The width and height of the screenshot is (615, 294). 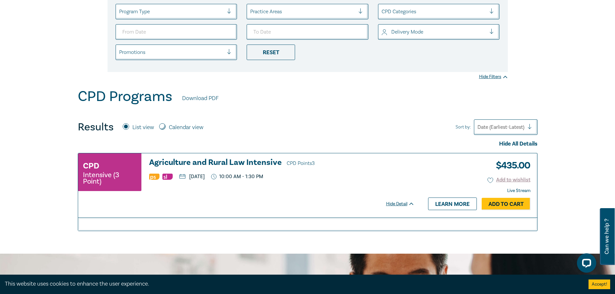 What do you see at coordinates (452, 204) in the screenshot?
I see `a: Learn more` at bounding box center [452, 204].